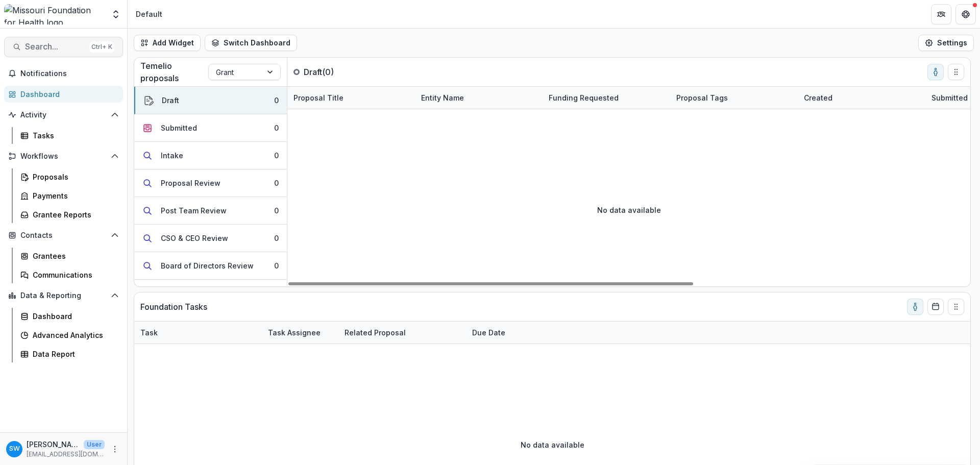 Image resolution: width=980 pixels, height=465 pixels. Describe the element at coordinates (63, 296) in the screenshot. I see `span: Data & Reporting` at that location.